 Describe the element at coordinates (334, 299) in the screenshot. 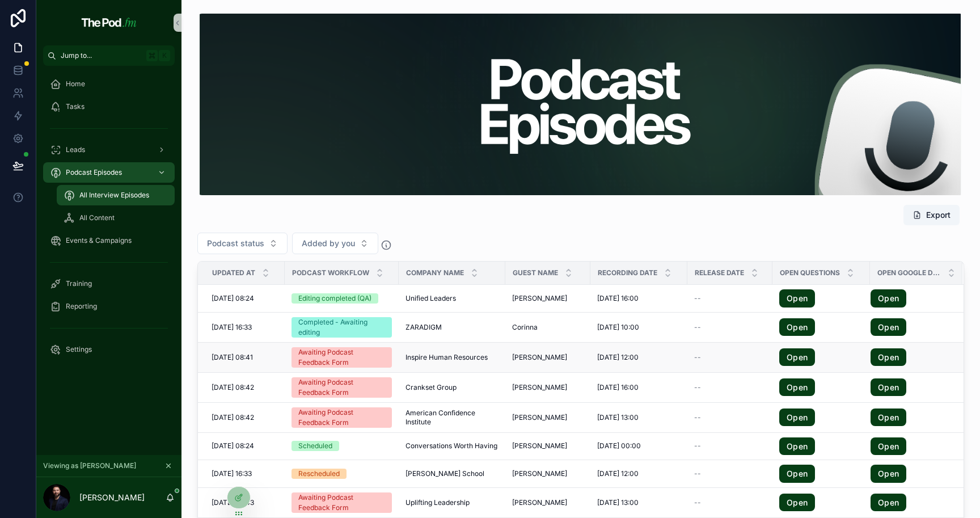

I see `div: Editing completed (QA)` at that location.